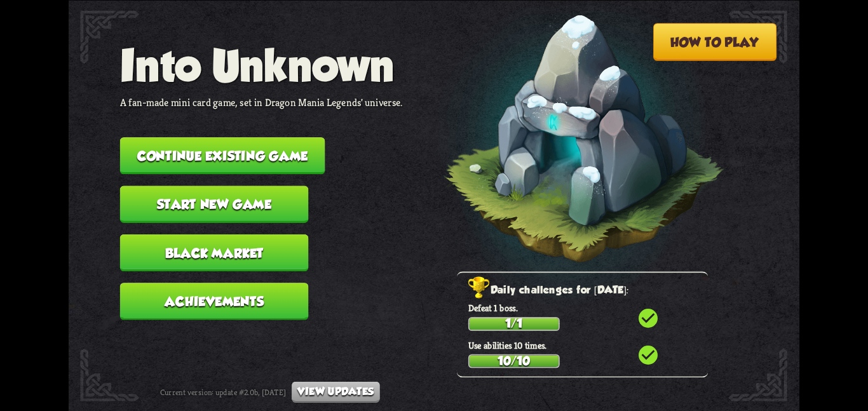  What do you see at coordinates (587, 307) in the screenshot?
I see `p: Defeat 1 boss.` at bounding box center [587, 307].